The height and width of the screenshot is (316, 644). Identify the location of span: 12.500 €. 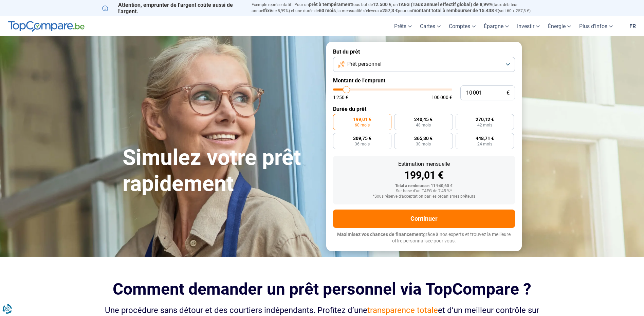
(382, 4).